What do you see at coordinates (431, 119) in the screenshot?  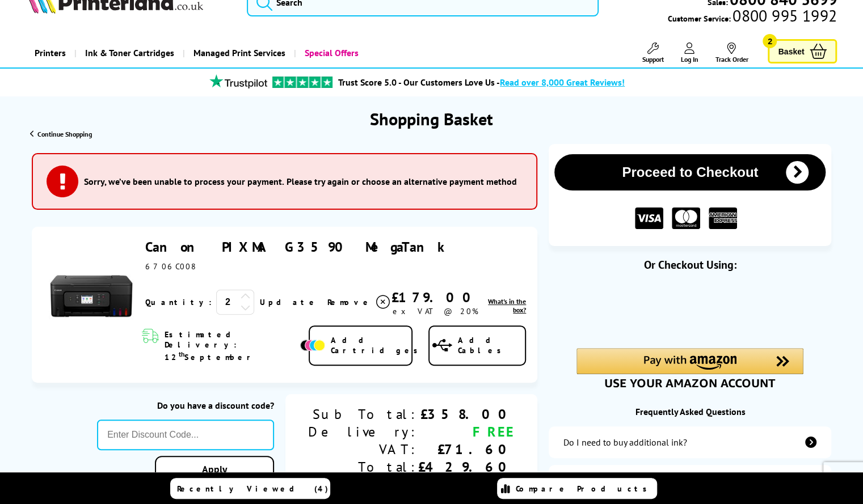 I see `h1: Shopping Basket` at bounding box center [431, 119].